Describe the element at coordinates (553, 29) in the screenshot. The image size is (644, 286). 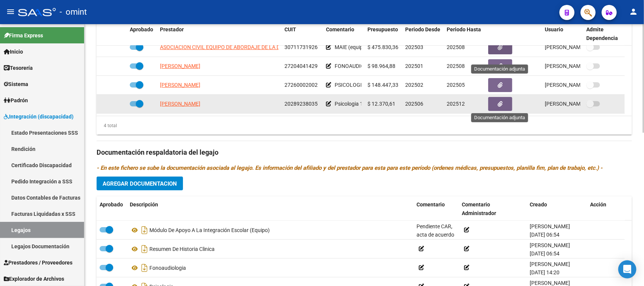
I see `span: Usuario` at that location.